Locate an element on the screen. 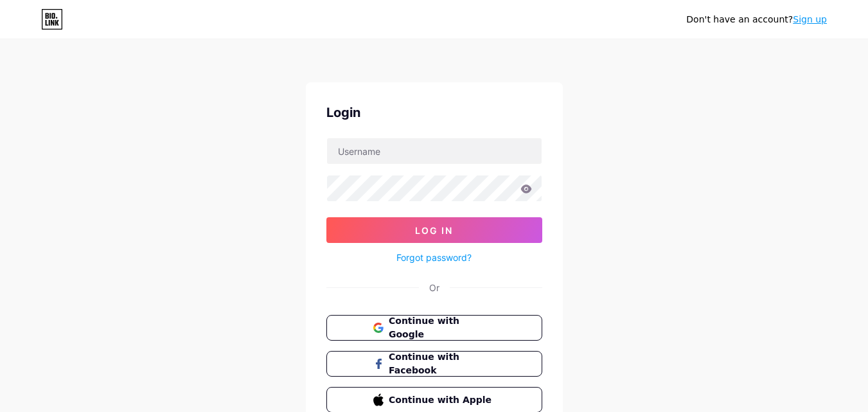 The image size is (868, 412). a: Sign up is located at coordinates (810, 19).